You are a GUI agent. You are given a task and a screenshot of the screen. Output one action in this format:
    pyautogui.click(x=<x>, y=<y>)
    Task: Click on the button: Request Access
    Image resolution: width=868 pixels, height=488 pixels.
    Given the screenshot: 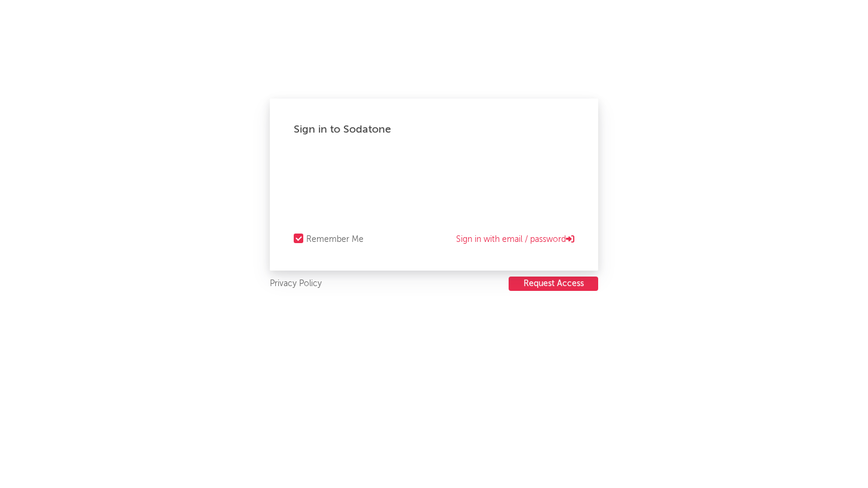 What is the action you would take?
    pyautogui.click(x=553, y=284)
    